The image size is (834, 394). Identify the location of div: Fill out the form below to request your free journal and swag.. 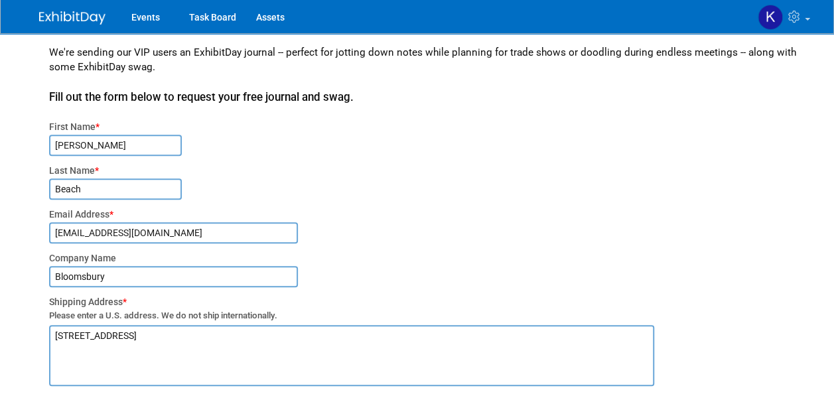
(427, 97).